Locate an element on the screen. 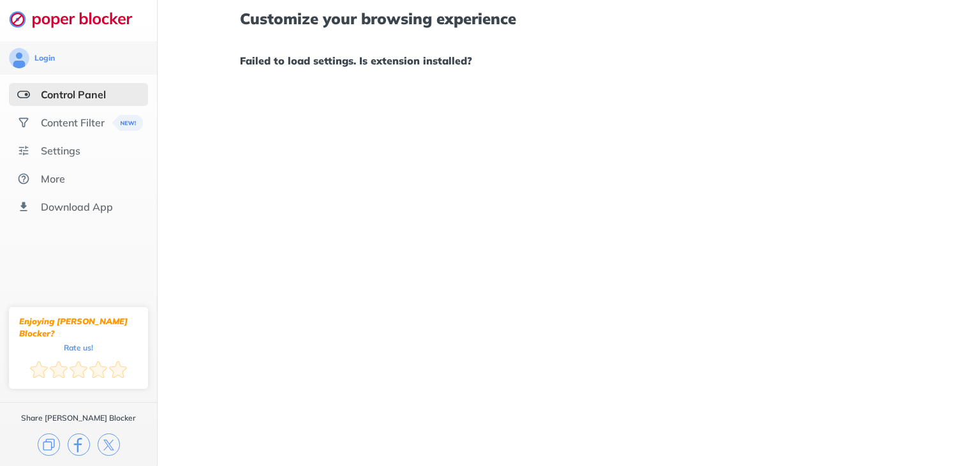  h1: Customize your browsing experience is located at coordinates (568, 19).